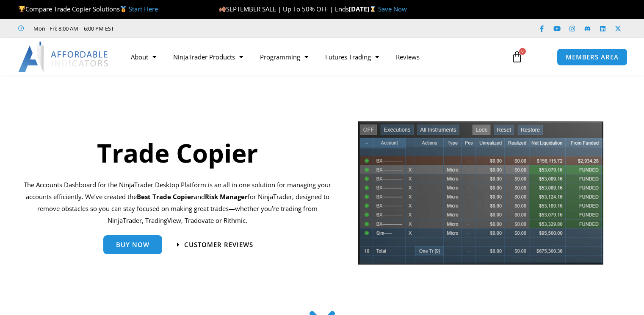 The height and width of the screenshot is (315, 644). Describe the element at coordinates (144, 57) in the screenshot. I see `a: About` at that location.